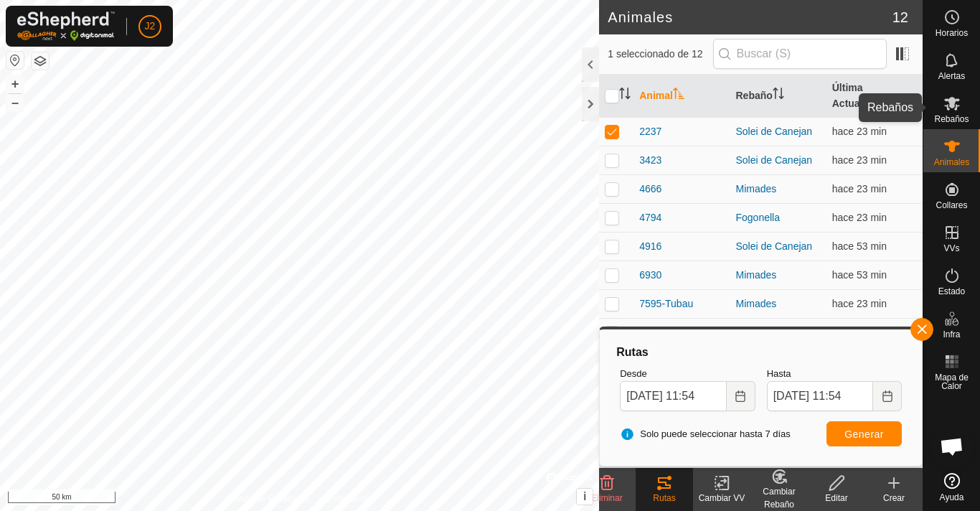  I want to click on th: Animal, so click(681, 96).